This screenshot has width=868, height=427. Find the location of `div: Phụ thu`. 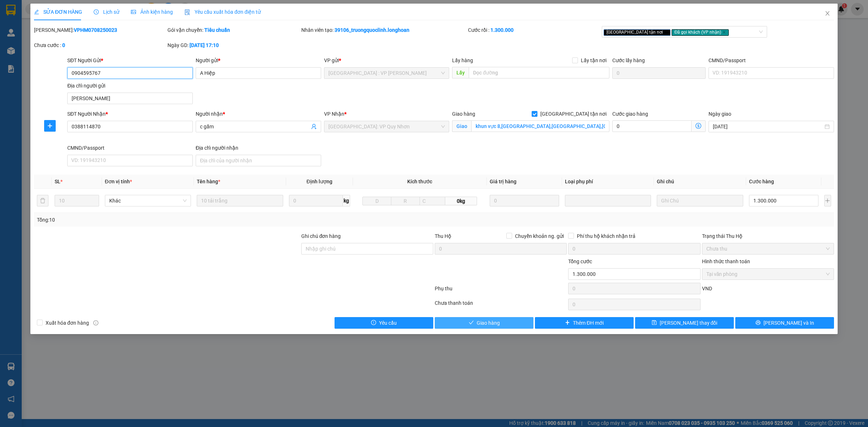

div: Phụ thu is located at coordinates (500, 290).